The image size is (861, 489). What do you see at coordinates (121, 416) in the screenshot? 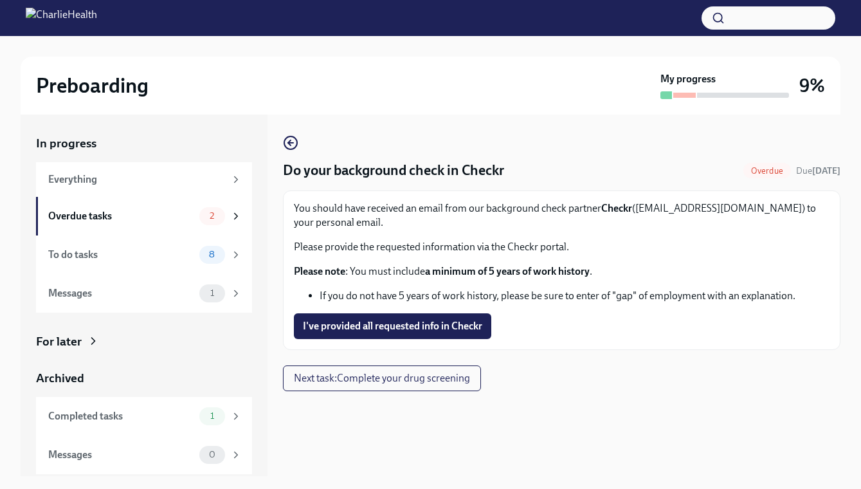
I see `div: Completed tasks` at bounding box center [121, 416].